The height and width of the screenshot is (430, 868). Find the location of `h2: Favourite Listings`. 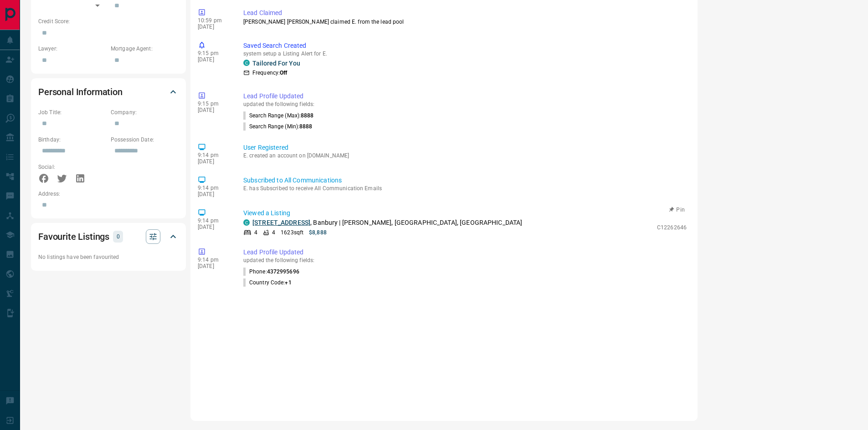

h2: Favourite Listings is located at coordinates (74, 237).